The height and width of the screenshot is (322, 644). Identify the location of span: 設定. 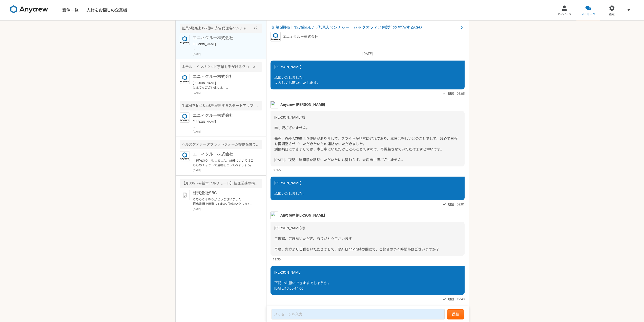
(612, 14).